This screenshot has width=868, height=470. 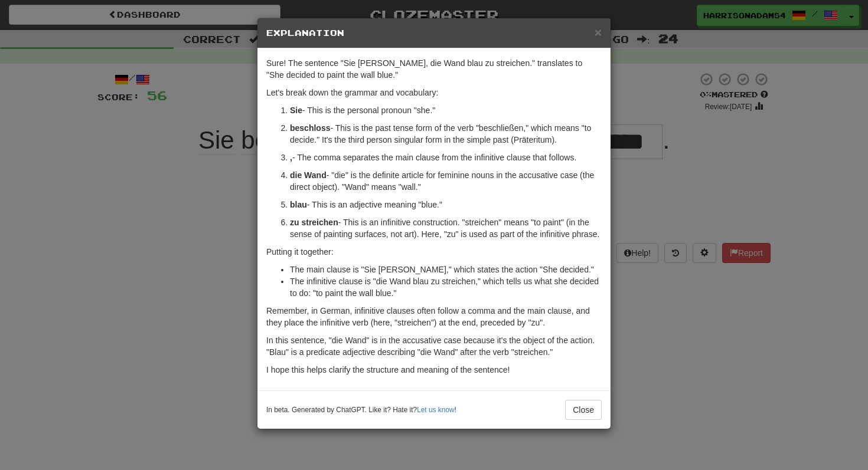 What do you see at coordinates (296, 111) in the screenshot?
I see `strong: Sie` at bounding box center [296, 111].